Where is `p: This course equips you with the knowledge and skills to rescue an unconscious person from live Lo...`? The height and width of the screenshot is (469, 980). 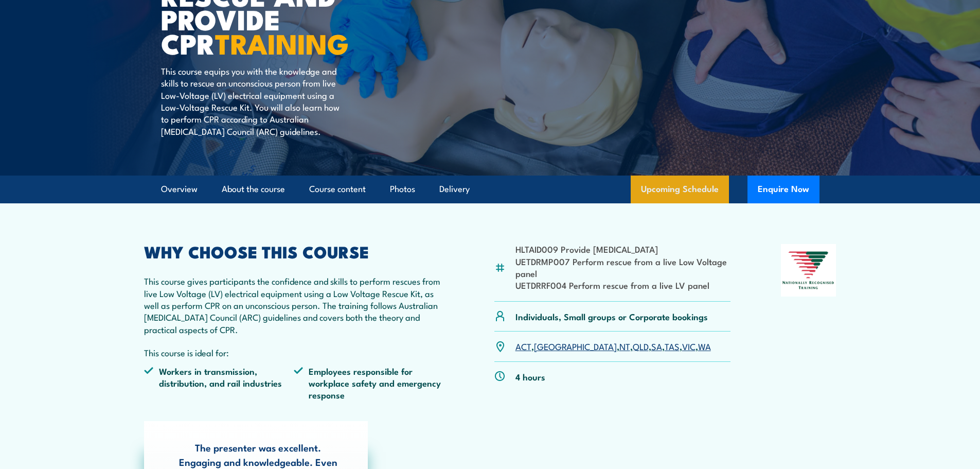
p: This course equips you with the knowledge and skills to rescue an unconscious person from live Lo... is located at coordinates (254, 101).